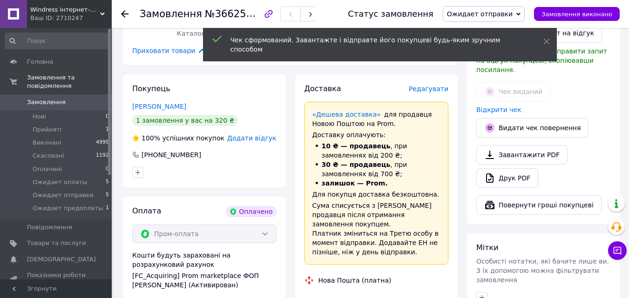 The height and width of the screenshot is (298, 629). Describe the element at coordinates (356, 165) in the screenshot. I see `span: 30 ₴ — продавець` at that location.